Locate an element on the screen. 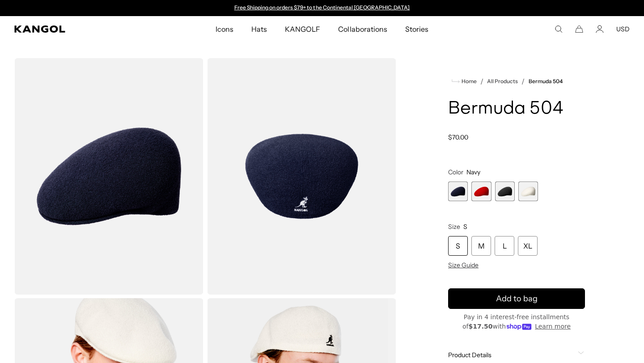  span: Icons is located at coordinates (224, 29).